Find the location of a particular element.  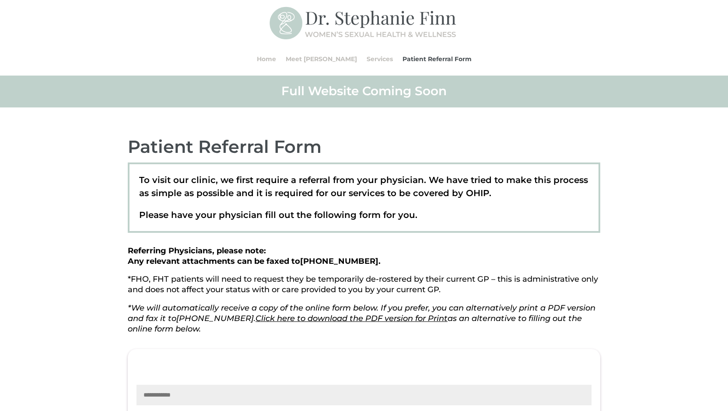

p: *FHO, FHT patients will need to request they be temporarily de-rostered by their current GP – thi... is located at coordinates (364, 289).